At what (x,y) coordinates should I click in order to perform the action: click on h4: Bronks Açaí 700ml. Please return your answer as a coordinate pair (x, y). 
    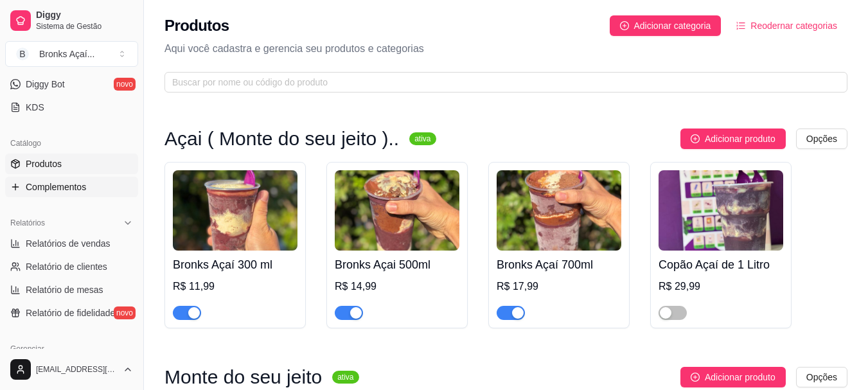
    Looking at the image, I should click on (559, 264).